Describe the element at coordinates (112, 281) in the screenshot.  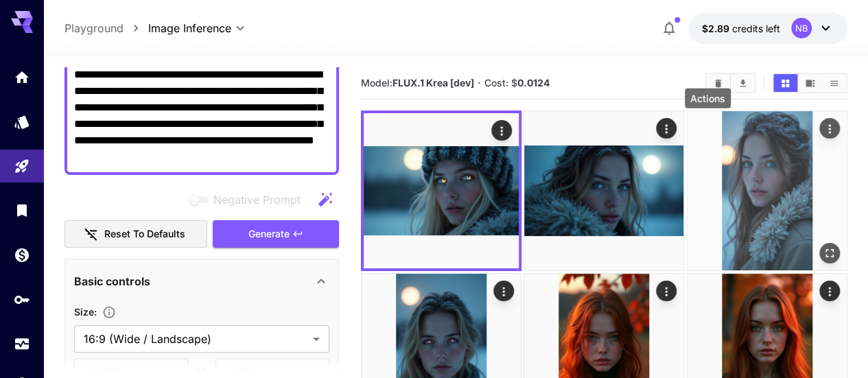
I see `p: Basic controls` at that location.